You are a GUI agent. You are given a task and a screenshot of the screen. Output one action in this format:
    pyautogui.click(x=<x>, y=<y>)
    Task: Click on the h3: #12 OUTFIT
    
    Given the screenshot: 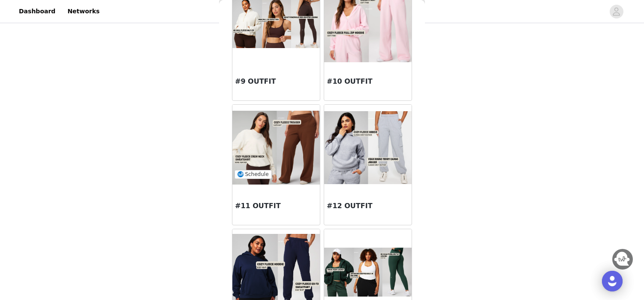 What is the action you would take?
    pyautogui.click(x=368, y=206)
    